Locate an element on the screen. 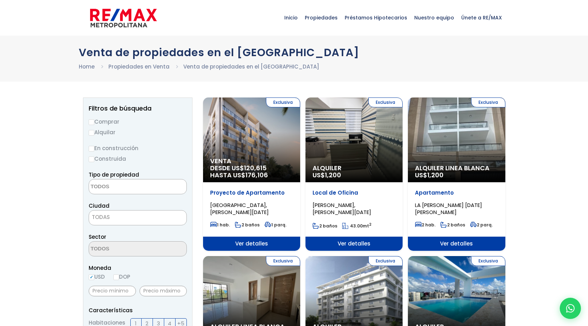 The height and width of the screenshot is (326, 588). p: Local de Oficina is located at coordinates (354, 193).